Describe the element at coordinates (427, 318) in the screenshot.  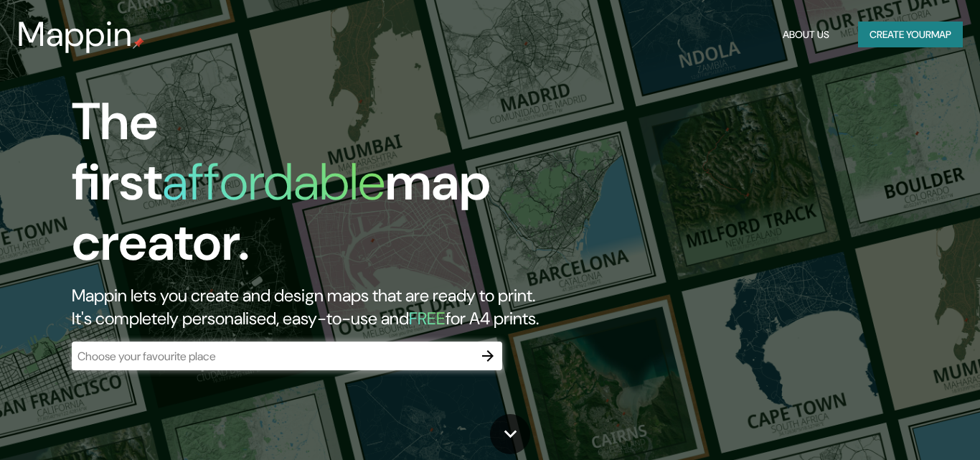
I see `h5: FREE` at that location.